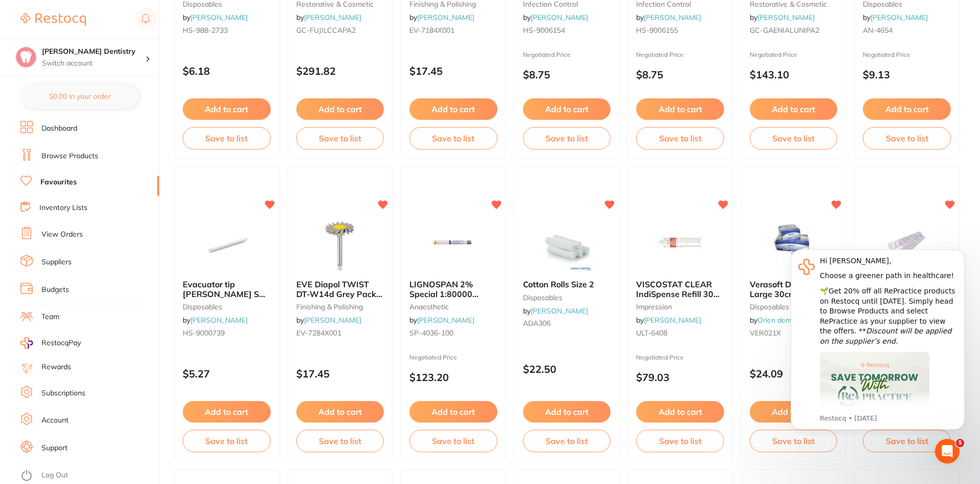 This screenshot has height=484, width=980. I want to click on p: $24.09, so click(793, 373).